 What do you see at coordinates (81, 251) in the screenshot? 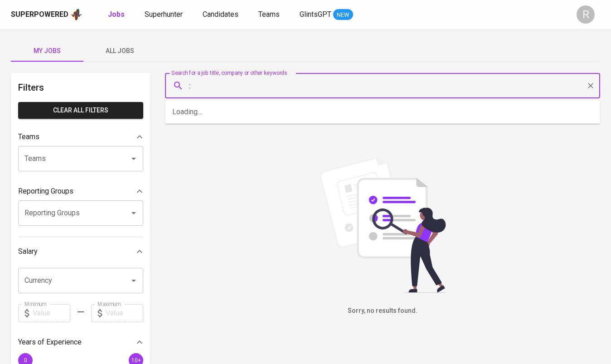
I see `div: Salary` at bounding box center [81, 251].